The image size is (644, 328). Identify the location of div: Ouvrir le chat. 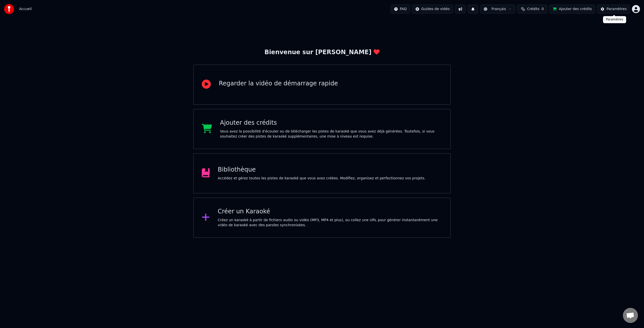
(630, 315).